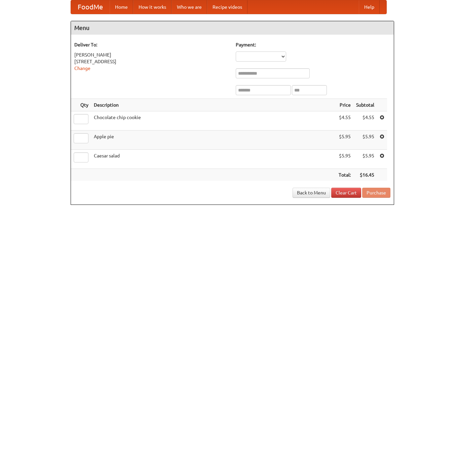  I want to click on button: Purchase, so click(376, 193).